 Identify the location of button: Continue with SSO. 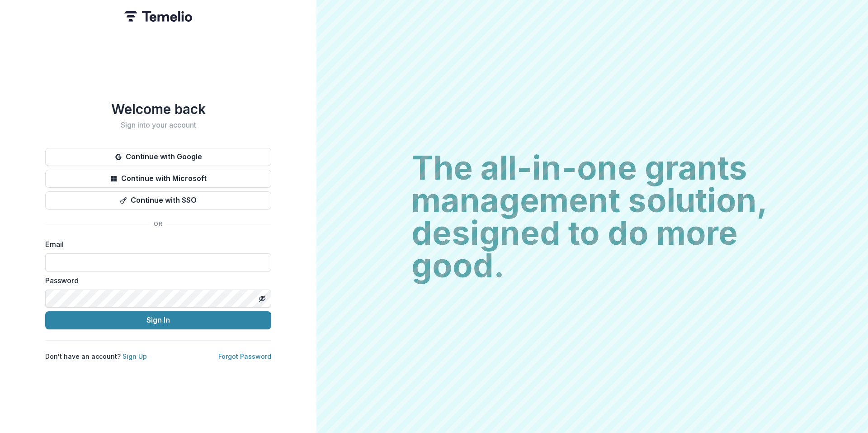
(158, 200).